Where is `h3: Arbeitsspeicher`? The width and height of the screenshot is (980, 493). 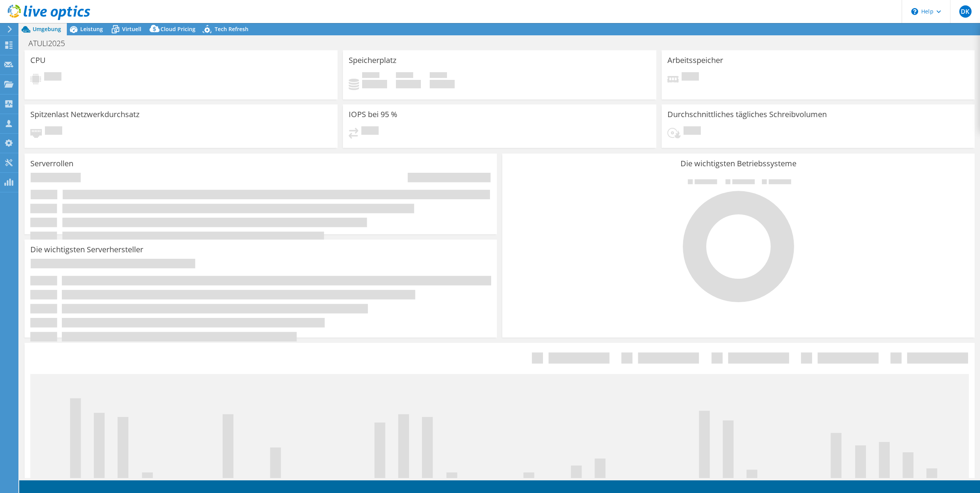 h3: Arbeitsspeicher is located at coordinates (695, 60).